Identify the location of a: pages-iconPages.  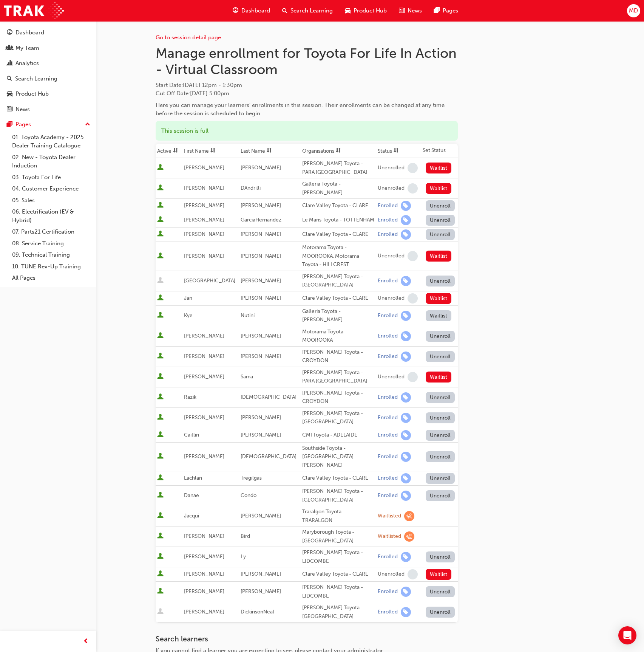
(446, 10).